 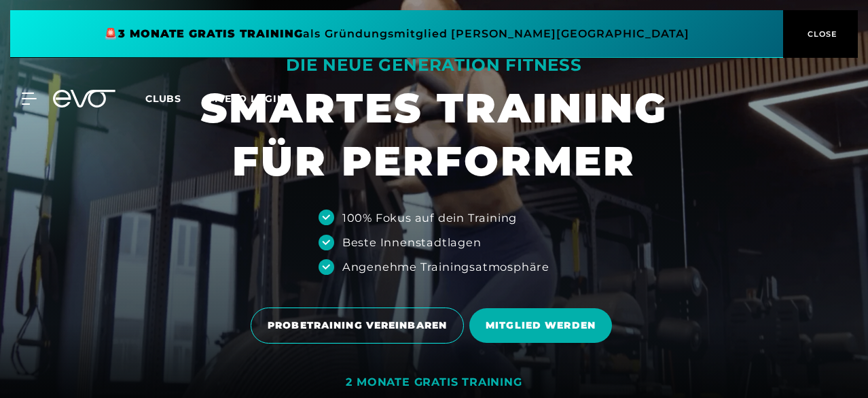 I want to click on a: Clubs, so click(x=177, y=98).